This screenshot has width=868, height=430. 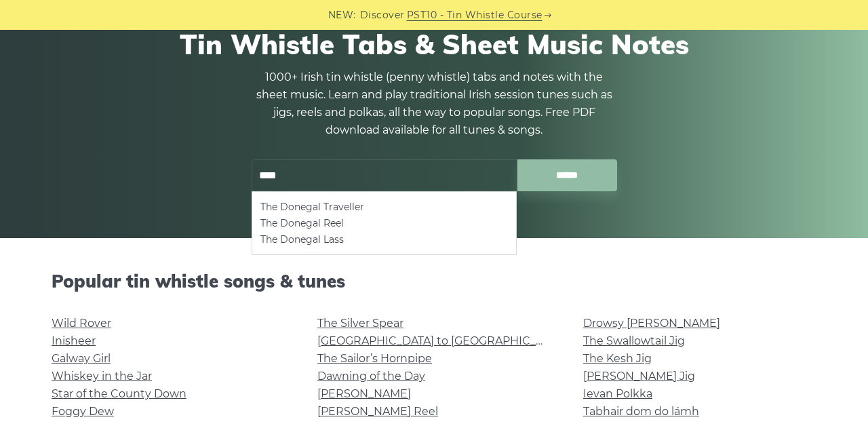 What do you see at coordinates (371, 375) in the screenshot?
I see `a: Dawning of the Day` at bounding box center [371, 375].